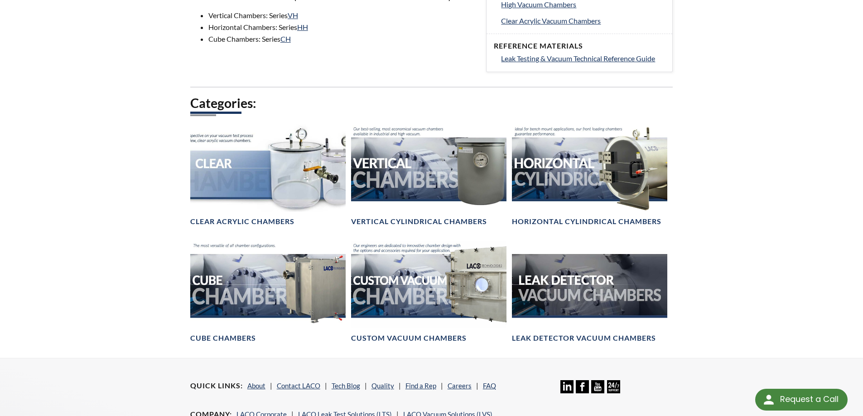  I want to click on h4: Reference Materials, so click(580, 46).